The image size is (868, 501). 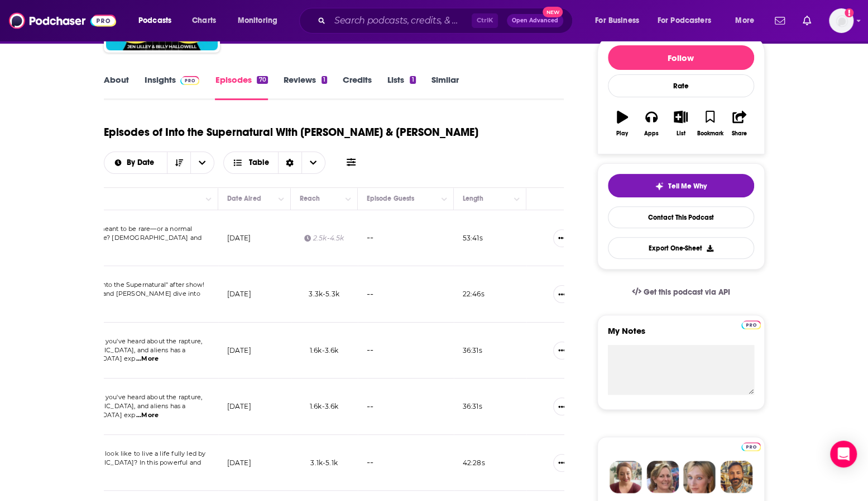 I want to click on span: Table, so click(x=259, y=163).